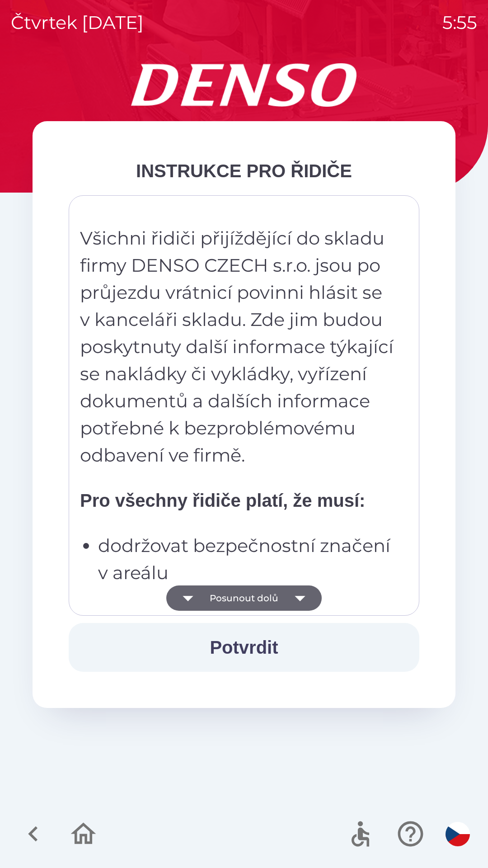 Image resolution: width=488 pixels, height=868 pixels. What do you see at coordinates (460, 23) in the screenshot?
I see `p: 5:55` at bounding box center [460, 23].